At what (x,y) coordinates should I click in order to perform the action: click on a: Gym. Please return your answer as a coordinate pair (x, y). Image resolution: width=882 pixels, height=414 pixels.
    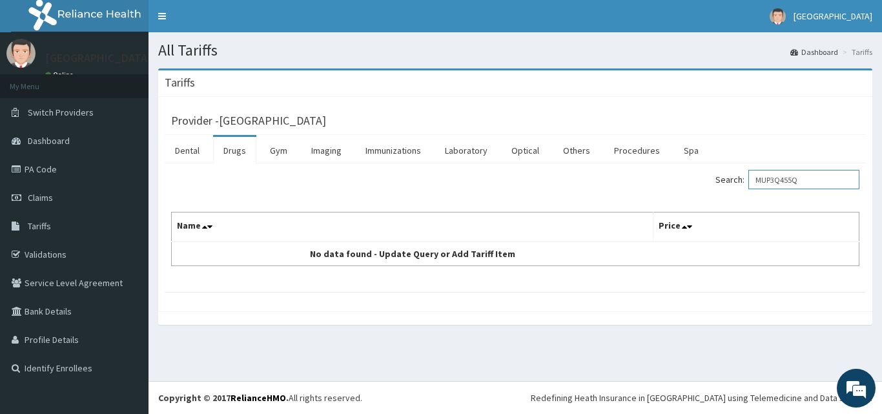
    Looking at the image, I should click on (278, 150).